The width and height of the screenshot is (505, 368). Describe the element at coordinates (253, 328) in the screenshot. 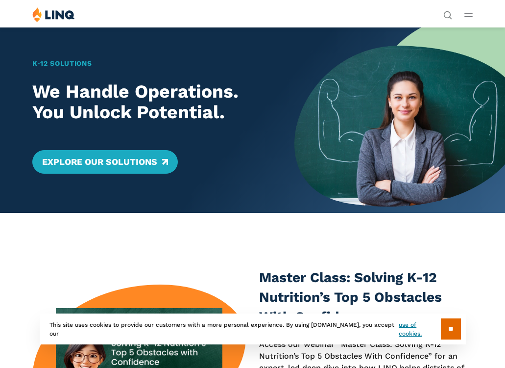

I see `div: This site uses cookies to provide our customers with a more personal experience. By using [DOMAIN...` at that location.